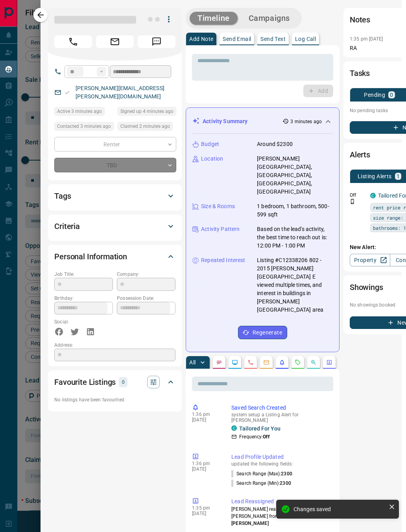 The width and height of the screenshot is (406, 532). I want to click on p: Search Range (Max) :, so click(261, 474).